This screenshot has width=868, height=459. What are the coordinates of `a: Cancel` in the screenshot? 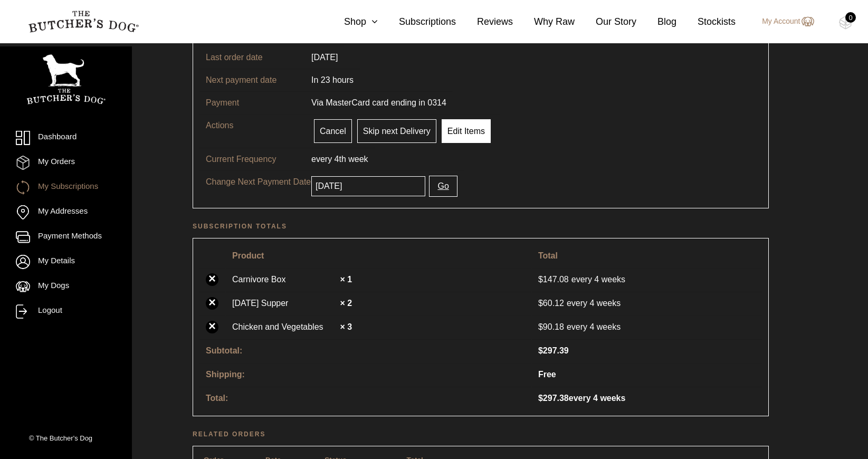 It's located at (333, 131).